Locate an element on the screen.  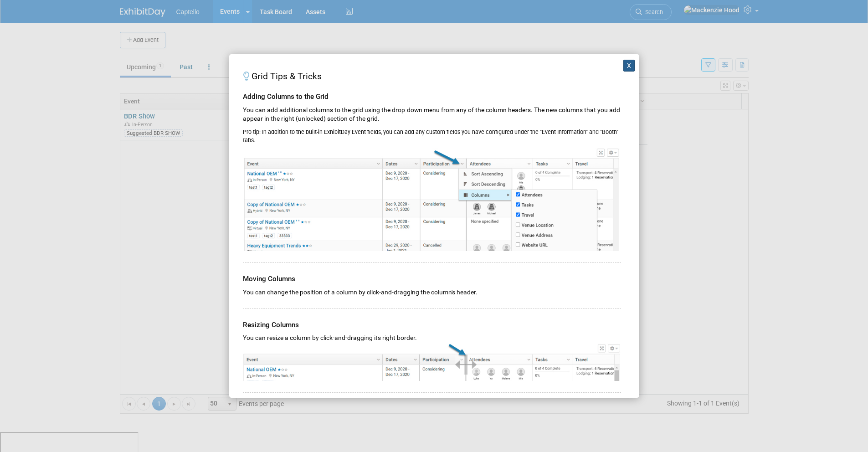
img: Adding a column to the grid is located at coordinates (431, 200).